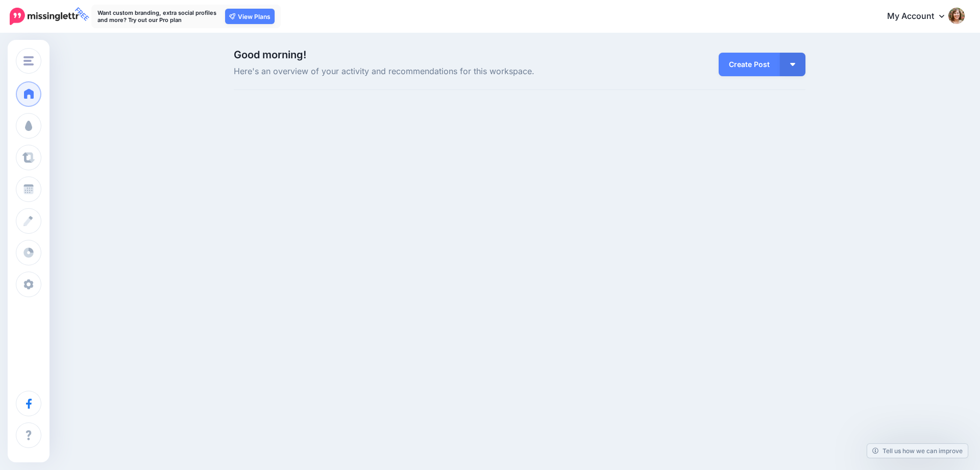 Image resolution: width=980 pixels, height=470 pixels. I want to click on span: FREE, so click(82, 13).